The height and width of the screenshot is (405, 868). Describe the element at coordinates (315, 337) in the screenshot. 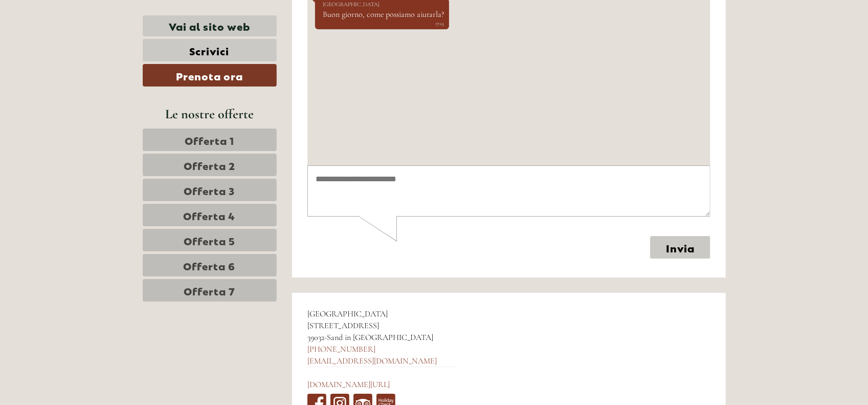

I see `span: 39032` at that location.